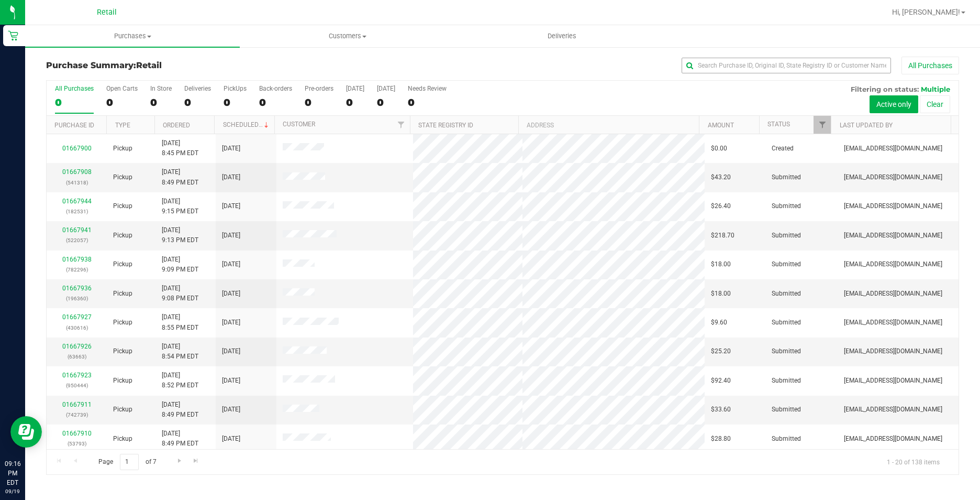 The image size is (980, 500). I want to click on button: Clear, so click(936, 104).